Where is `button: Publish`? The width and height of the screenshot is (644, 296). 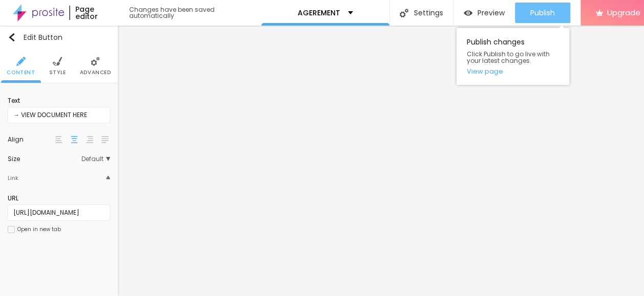 button: Publish is located at coordinates (543, 13).